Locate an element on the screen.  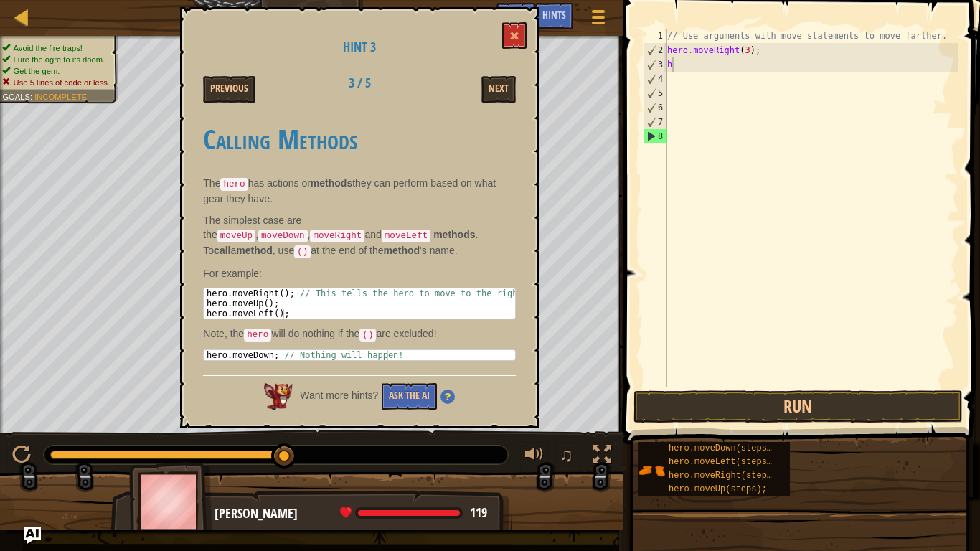
span: Goals is located at coordinates (16, 96).